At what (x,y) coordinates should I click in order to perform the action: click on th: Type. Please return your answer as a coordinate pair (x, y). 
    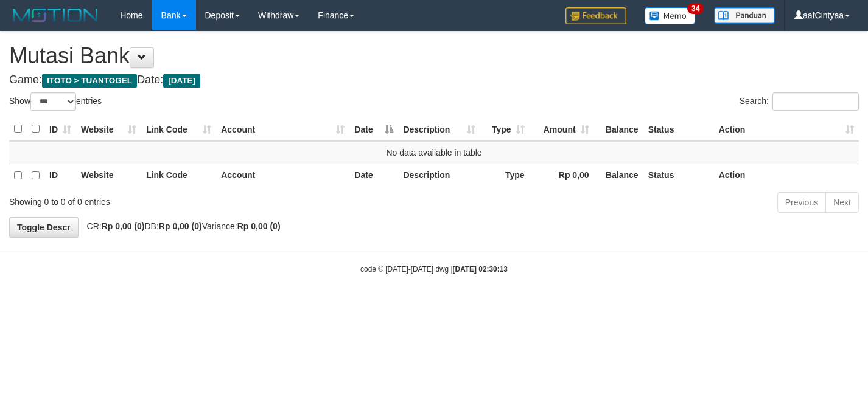
    Looking at the image, I should click on (504, 175).